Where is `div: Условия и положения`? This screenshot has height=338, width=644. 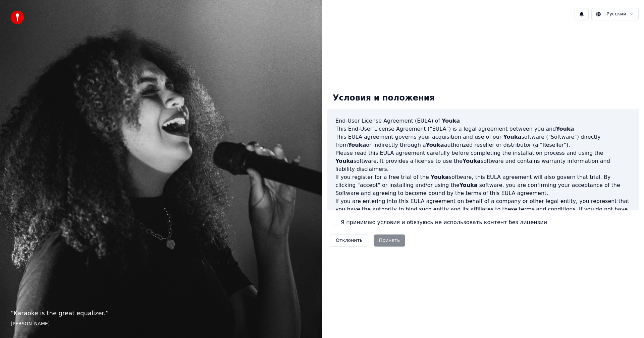 div: Условия и положения is located at coordinates (384, 98).